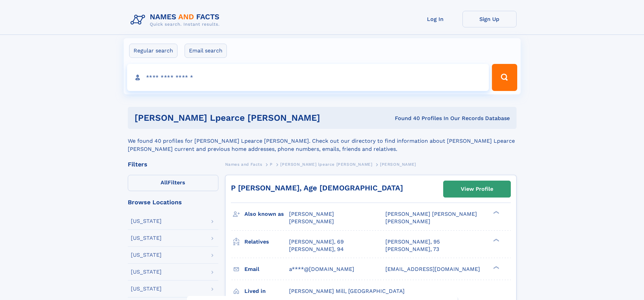 The width and height of the screenshot is (644, 300). Describe the element at coordinates (164, 182) in the screenshot. I see `span: All` at that location.